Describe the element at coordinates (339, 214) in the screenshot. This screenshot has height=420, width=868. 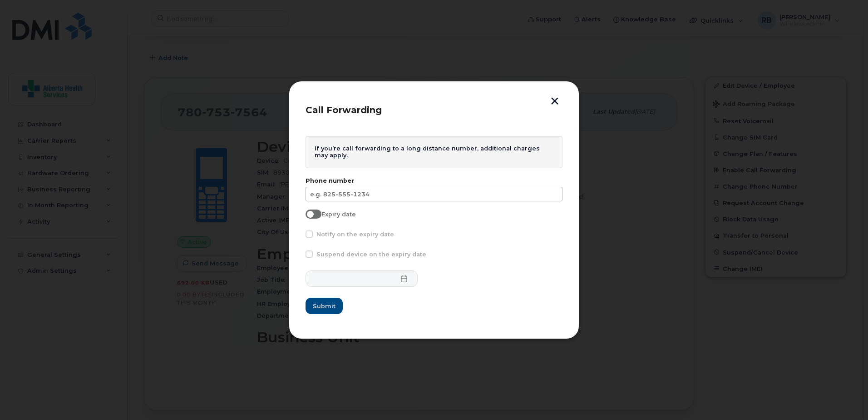
I see `span: Expiry date` at that location.